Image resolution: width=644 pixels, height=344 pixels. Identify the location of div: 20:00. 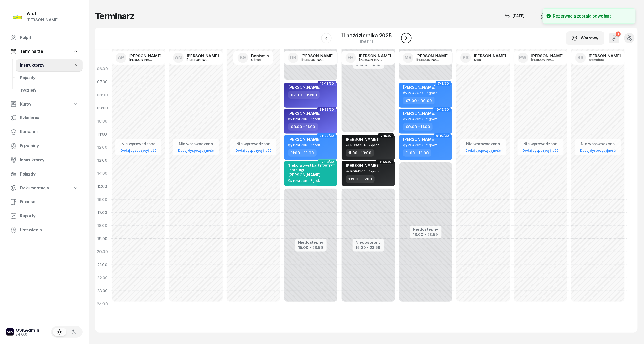
(102, 252).